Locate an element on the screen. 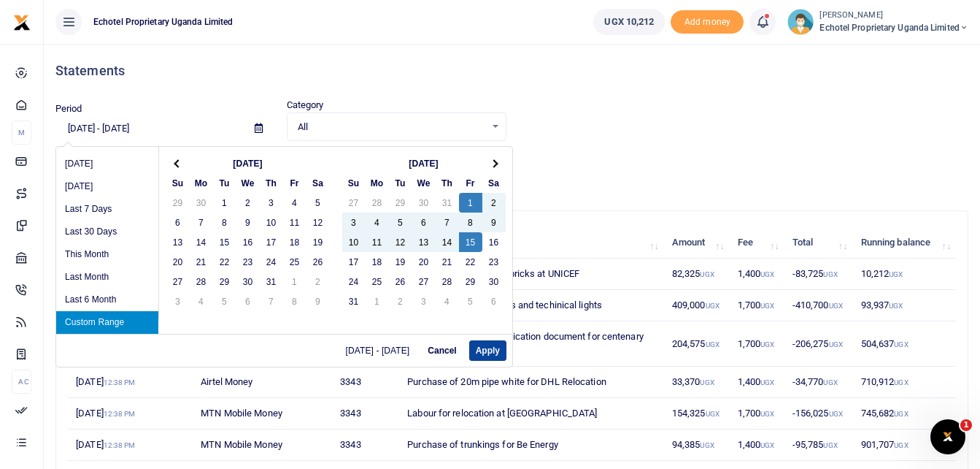 This screenshot has height=469, width=980. a: Add money is located at coordinates (707, 20).